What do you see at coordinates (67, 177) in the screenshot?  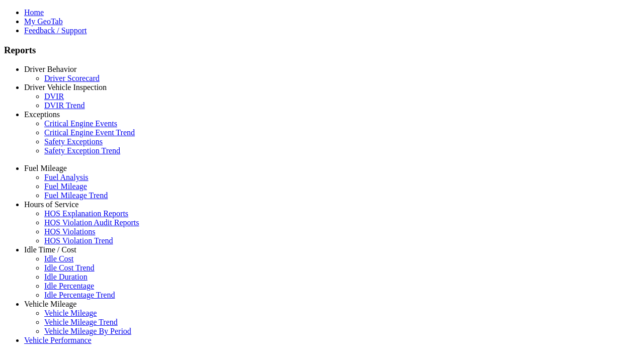 I see `a: Fuel Analysis` at bounding box center [67, 177].